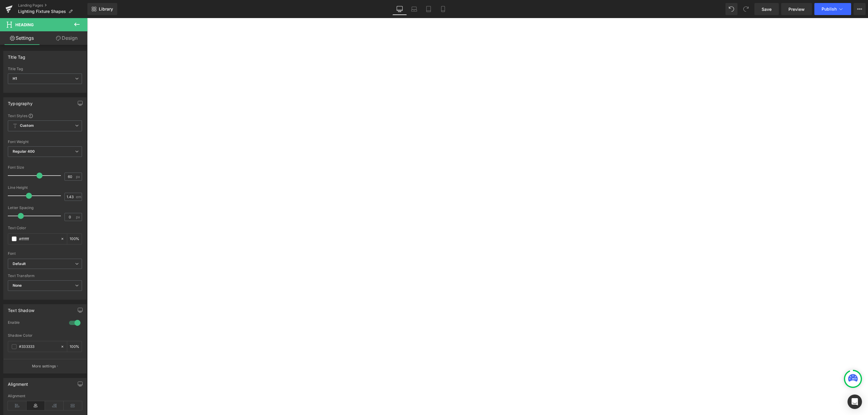 The width and height of the screenshot is (868, 415). Describe the element at coordinates (400, 9) in the screenshot. I see `a: Desktop` at that location.